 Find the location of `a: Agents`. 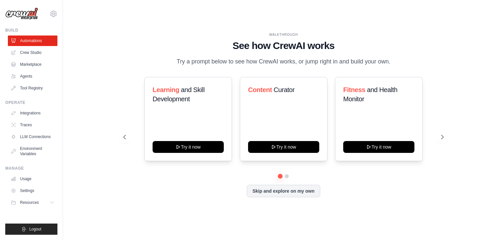

a: Agents is located at coordinates (32, 76).